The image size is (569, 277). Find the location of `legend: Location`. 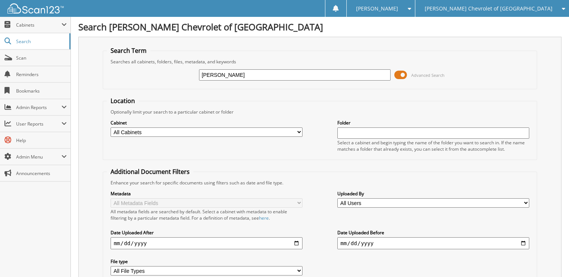

legend: Location is located at coordinates (123, 101).